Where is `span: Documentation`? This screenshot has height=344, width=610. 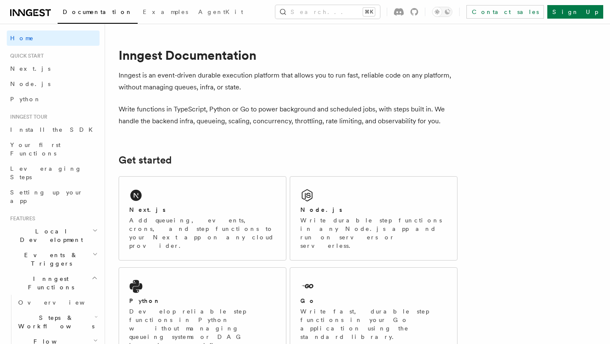 span: Documentation is located at coordinates (97, 12).